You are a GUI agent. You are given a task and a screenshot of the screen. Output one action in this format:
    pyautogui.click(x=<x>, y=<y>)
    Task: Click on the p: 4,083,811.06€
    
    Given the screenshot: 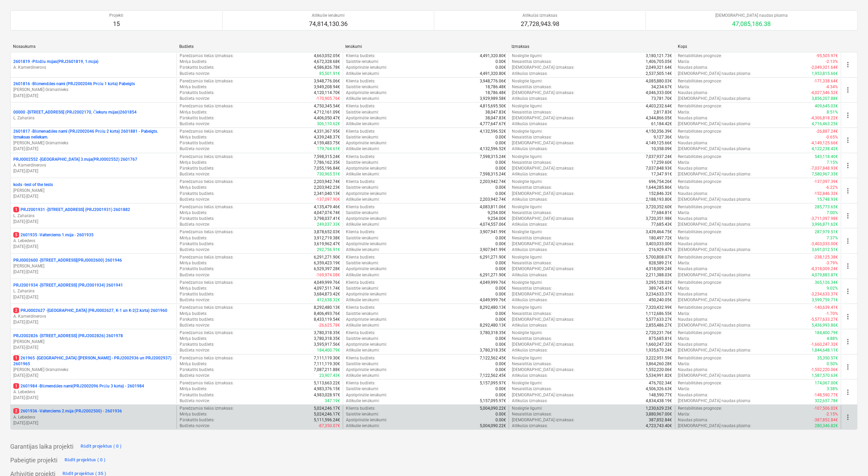 What is the action you would take?
    pyautogui.click(x=493, y=207)
    